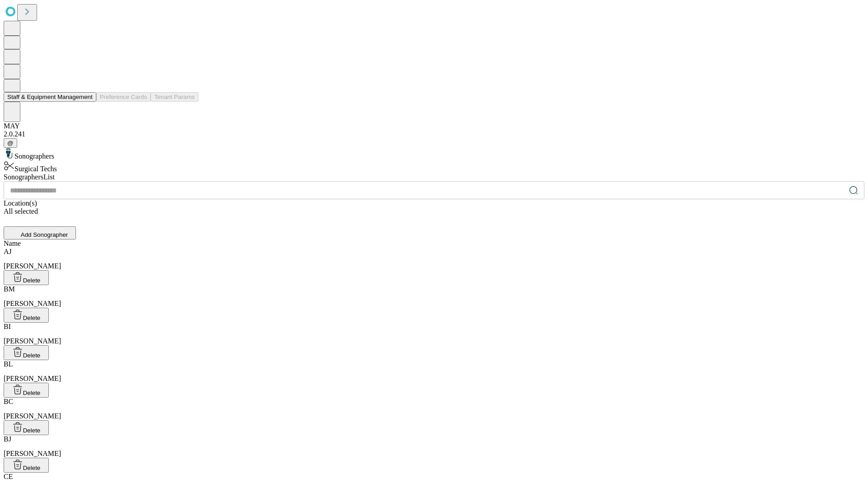  Describe the element at coordinates (434, 154) in the screenshot. I see `div: Sonographers` at that location.